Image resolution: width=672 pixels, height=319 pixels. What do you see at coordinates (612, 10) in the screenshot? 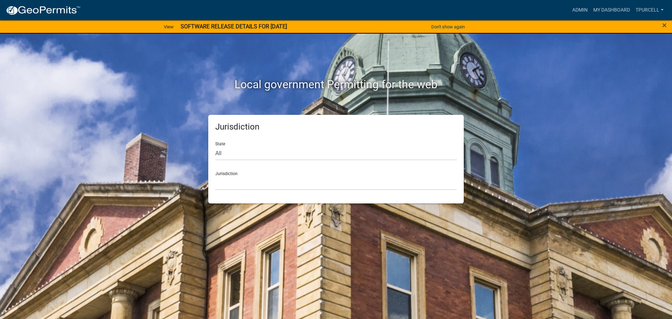
I see `a: My Dashboard` at bounding box center [612, 10].